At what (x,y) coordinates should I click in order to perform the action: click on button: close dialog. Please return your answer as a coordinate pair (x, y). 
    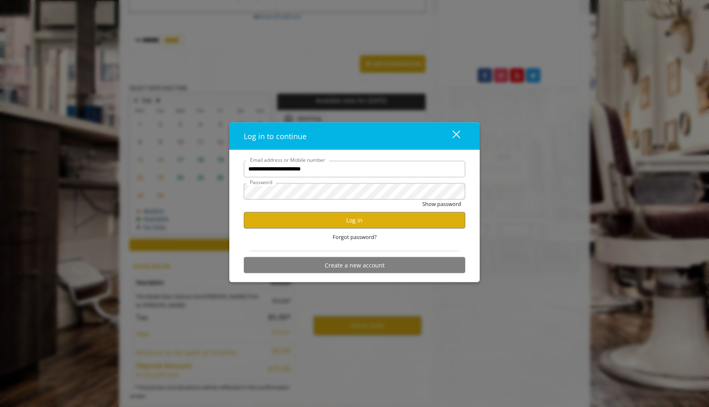
    Looking at the image, I should click on (451, 136).